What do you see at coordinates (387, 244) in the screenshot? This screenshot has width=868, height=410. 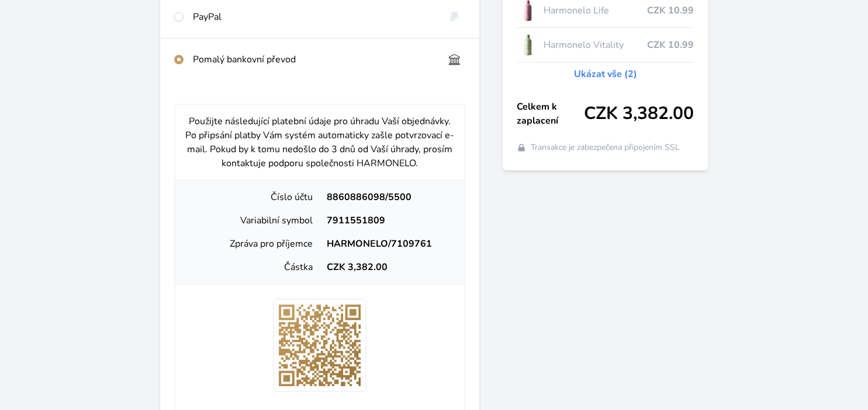 I see `div: HARMONELO/7109761` at bounding box center [387, 244].